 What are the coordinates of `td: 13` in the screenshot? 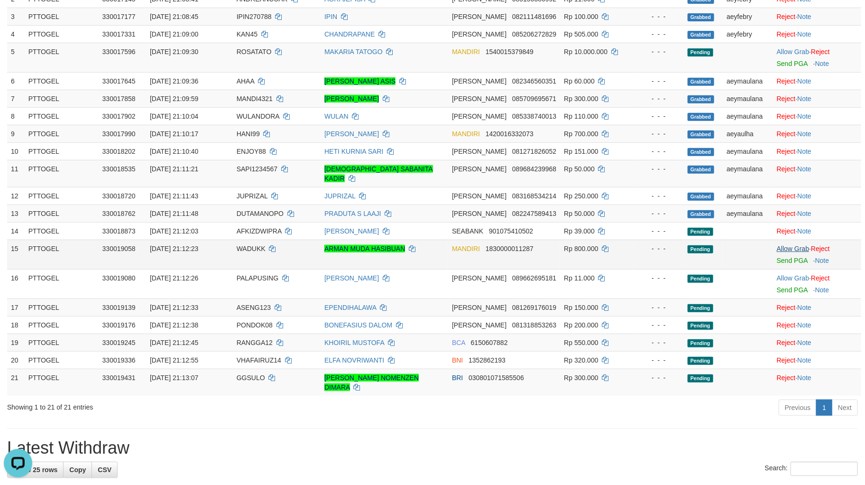 It's located at (16, 213).